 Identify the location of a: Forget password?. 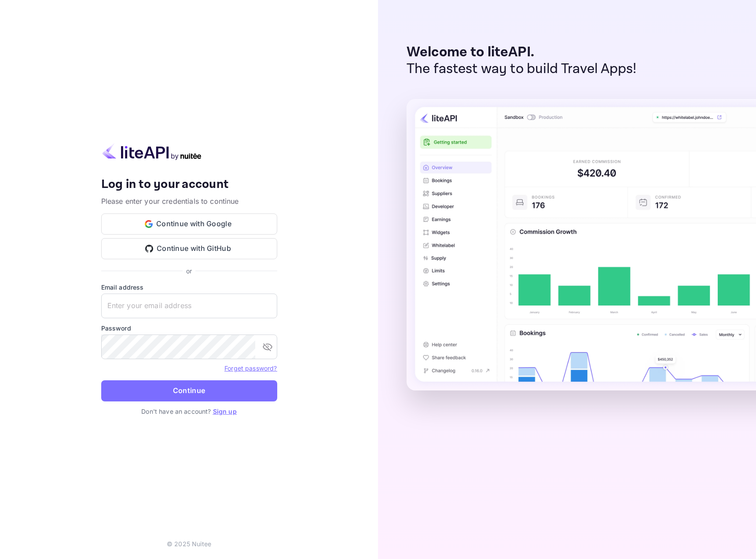
(251, 368).